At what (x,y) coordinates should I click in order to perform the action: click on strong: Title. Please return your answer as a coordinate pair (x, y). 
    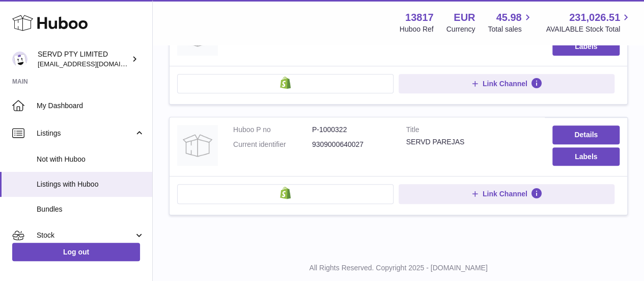
    Looking at the image, I should click on (471, 131).